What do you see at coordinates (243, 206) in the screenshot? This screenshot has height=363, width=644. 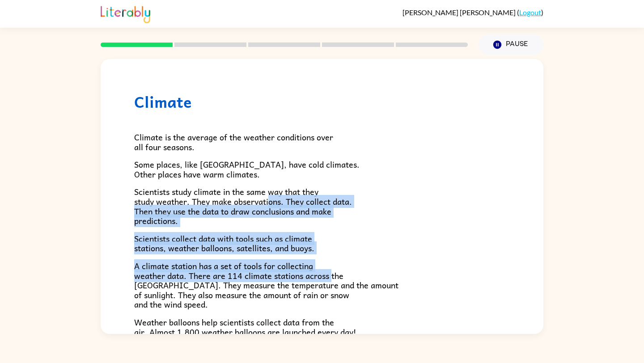 I see `span: Scientists study climate in the same way that they study weather. They make observations. They co...` at bounding box center [243, 206].